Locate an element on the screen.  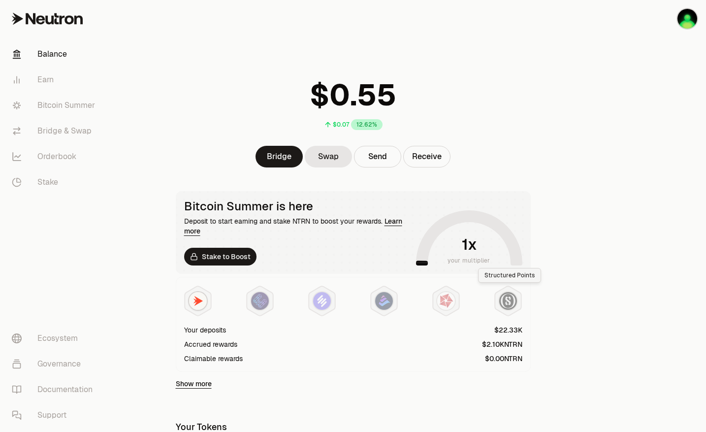
img: Bedrock Diamonds is located at coordinates (384, 301).